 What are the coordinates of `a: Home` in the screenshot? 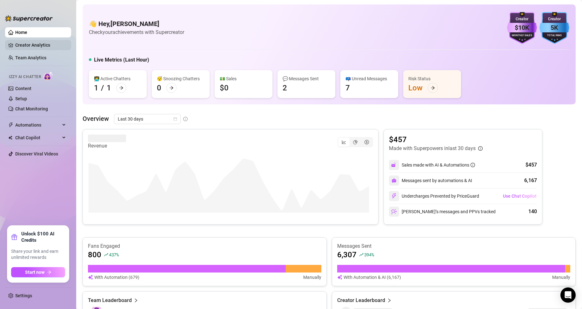 It's located at (21, 32).